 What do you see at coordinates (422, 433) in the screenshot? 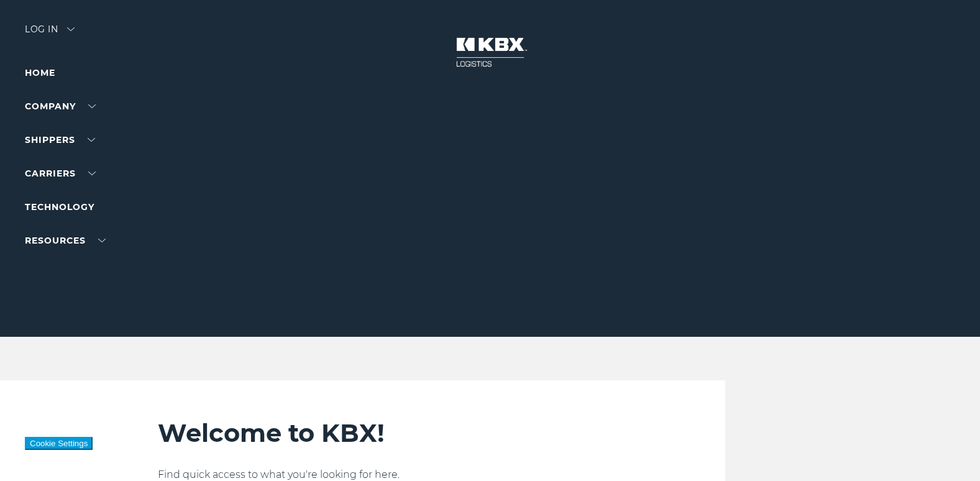
I see `h2: Welcome to KBX!` at bounding box center [422, 433].